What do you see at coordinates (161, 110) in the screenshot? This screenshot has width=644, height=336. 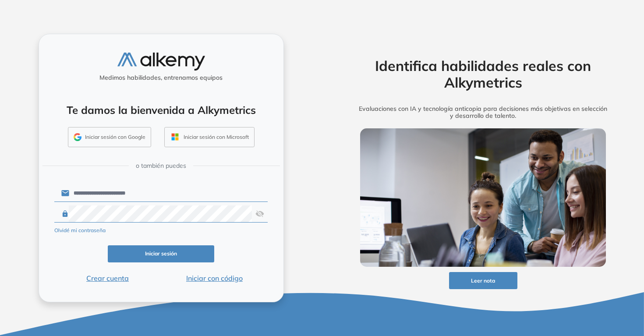 I see `h4: Te damos la bienvenida a Alkymetrics` at bounding box center [161, 110].